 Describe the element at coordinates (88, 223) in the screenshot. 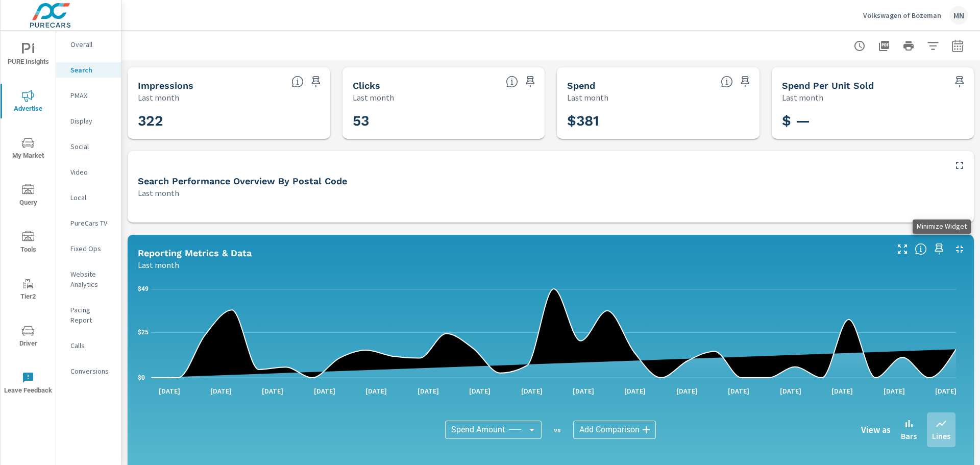

I see `div: PureCars TV` at that location.